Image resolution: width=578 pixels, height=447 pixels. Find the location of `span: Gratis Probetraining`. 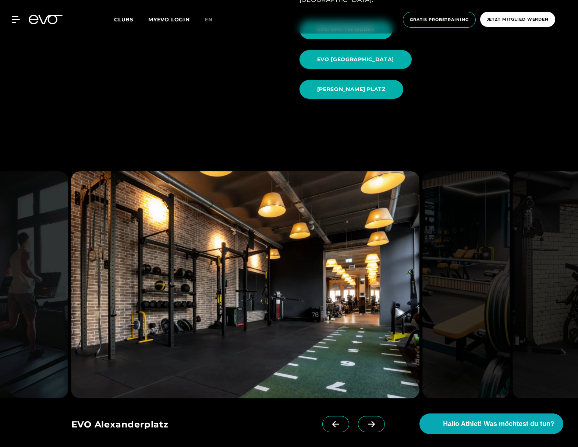

span: Gratis Probetraining is located at coordinates (440, 20).